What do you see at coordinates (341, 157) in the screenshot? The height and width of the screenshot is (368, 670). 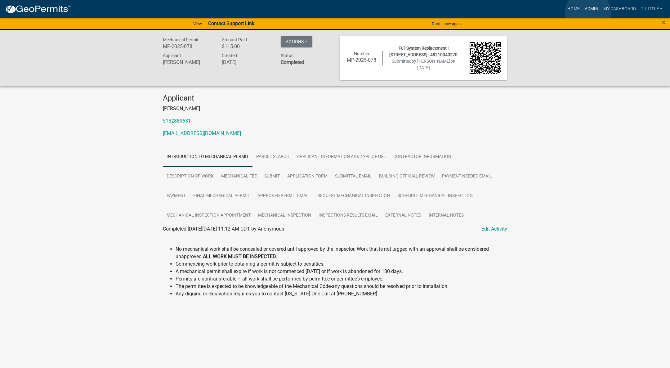 I see `a: Applicant Information and Type of Use` at bounding box center [341, 157].